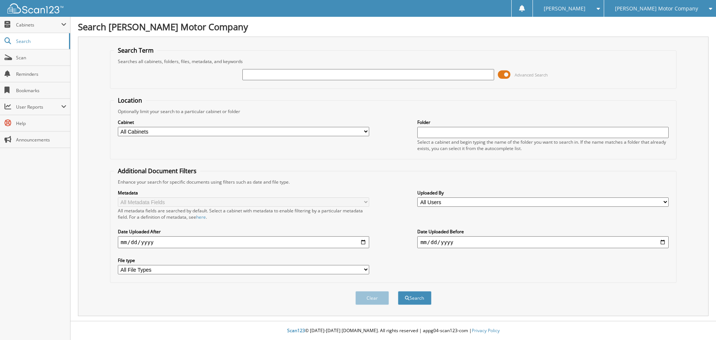 Image resolution: width=716 pixels, height=340 pixels. I want to click on span: Announcements, so click(41, 139).